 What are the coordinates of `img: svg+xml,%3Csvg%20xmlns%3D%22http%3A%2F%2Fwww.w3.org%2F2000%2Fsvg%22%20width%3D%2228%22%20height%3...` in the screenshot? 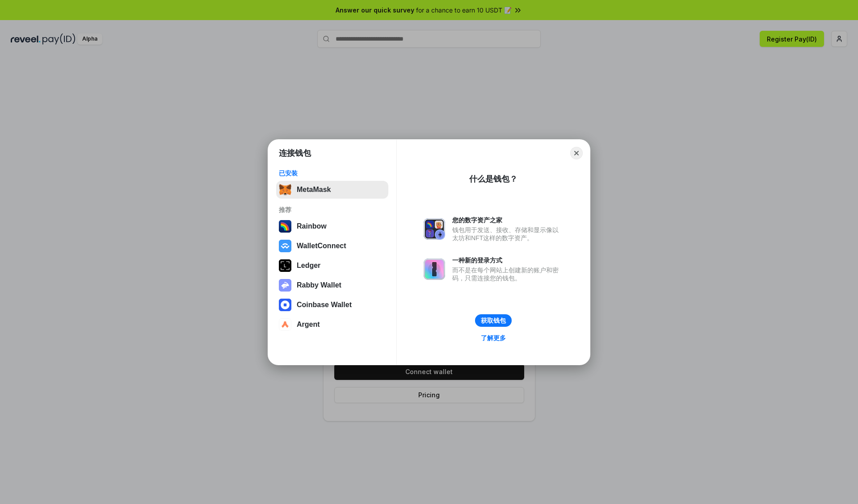 It's located at (285, 266).